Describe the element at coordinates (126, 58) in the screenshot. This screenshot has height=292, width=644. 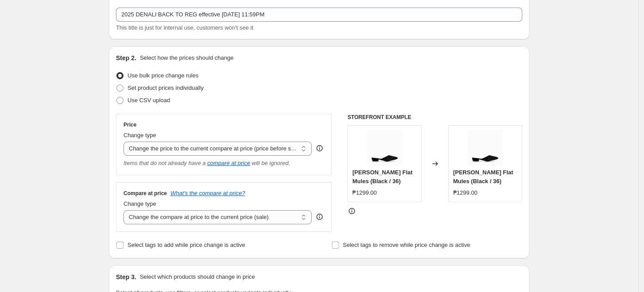
I see `h2: Step 2.` at that location.